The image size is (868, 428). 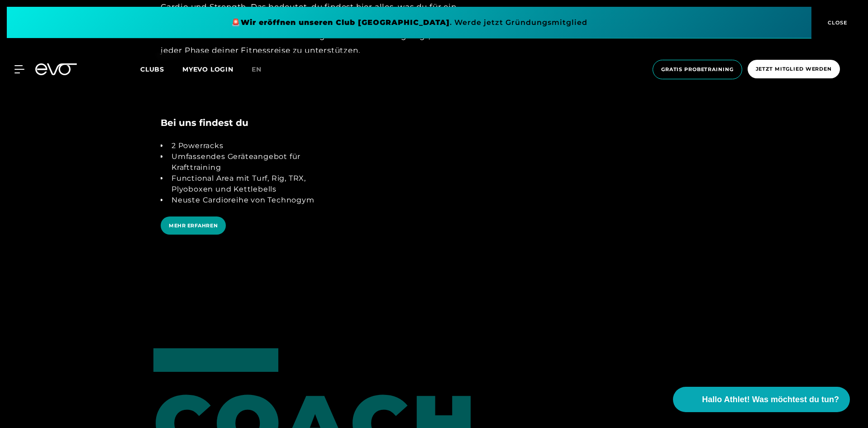 What do you see at coordinates (253, 146) in the screenshot?
I see `li: 2 Powerracks` at bounding box center [253, 146].